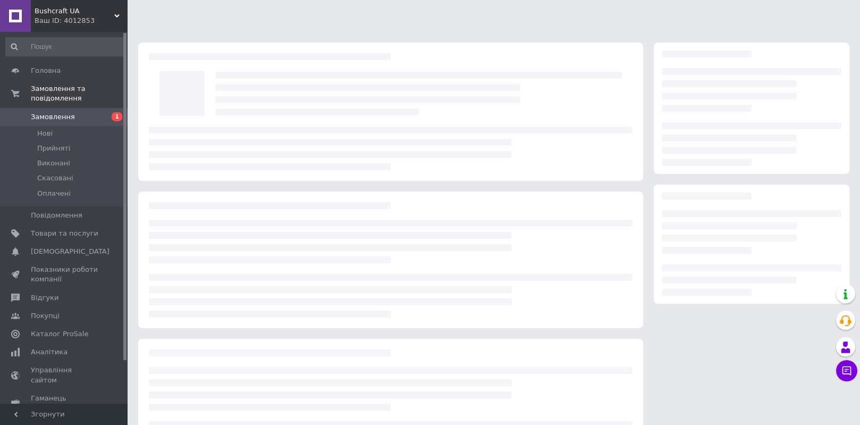 The height and width of the screenshot is (425, 860). Describe the element at coordinates (64, 375) in the screenshot. I see `span: Управління сайтом` at that location.